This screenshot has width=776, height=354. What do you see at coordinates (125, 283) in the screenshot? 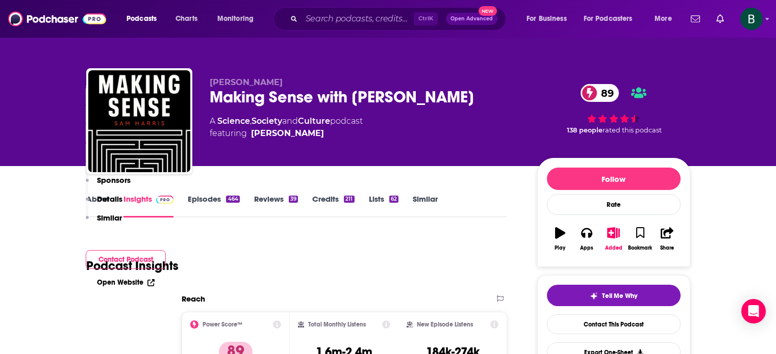
I see `a: Open Website` at bounding box center [125, 283].